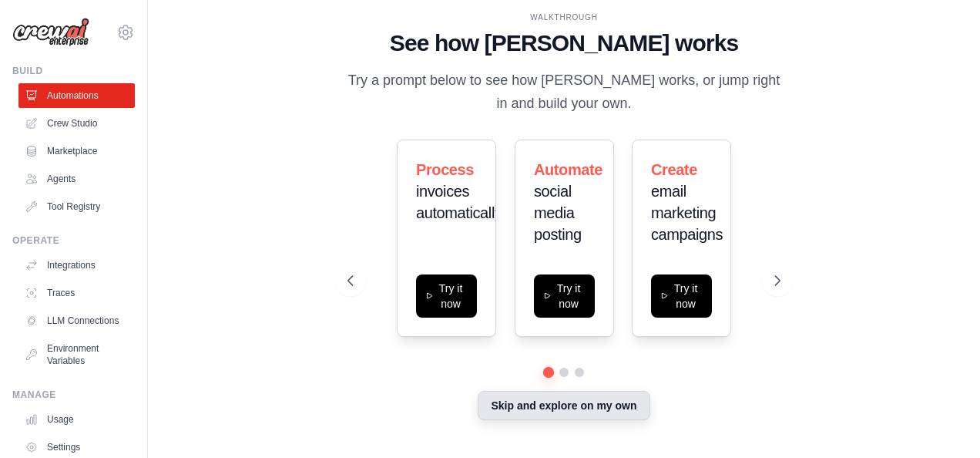  What do you see at coordinates (51, 33) in the screenshot?
I see `img: Logo` at bounding box center [51, 33].